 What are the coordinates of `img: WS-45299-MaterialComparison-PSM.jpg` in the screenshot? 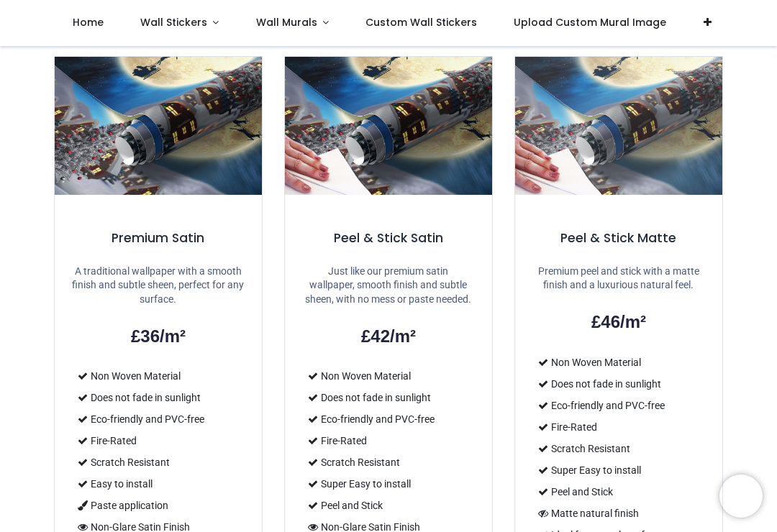 It's located at (619, 126).